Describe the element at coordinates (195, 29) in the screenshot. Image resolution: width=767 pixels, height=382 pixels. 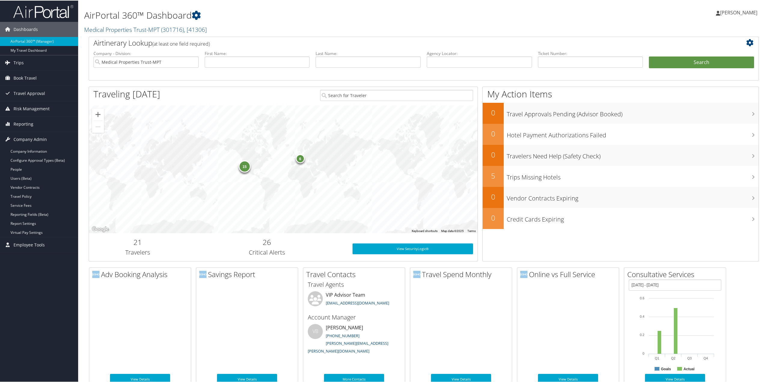
I see `span: , [ 41306 ]` at that location.